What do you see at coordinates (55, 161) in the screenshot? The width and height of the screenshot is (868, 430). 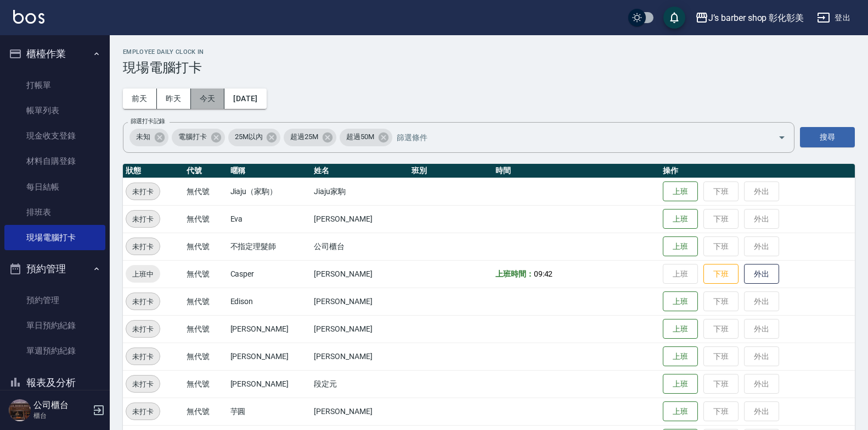 I see `a: 材料自購登錄` at bounding box center [55, 161].